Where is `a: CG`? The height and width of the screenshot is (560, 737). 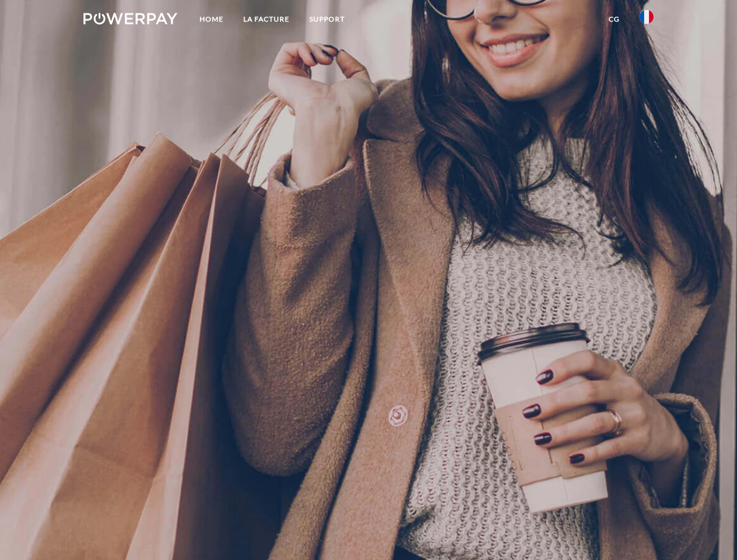
a: CG is located at coordinates (614, 19).